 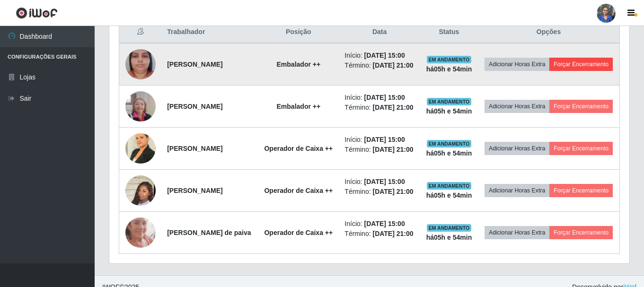 What do you see at coordinates (298, 32) in the screenshot?
I see `th: Posição` at bounding box center [298, 32].